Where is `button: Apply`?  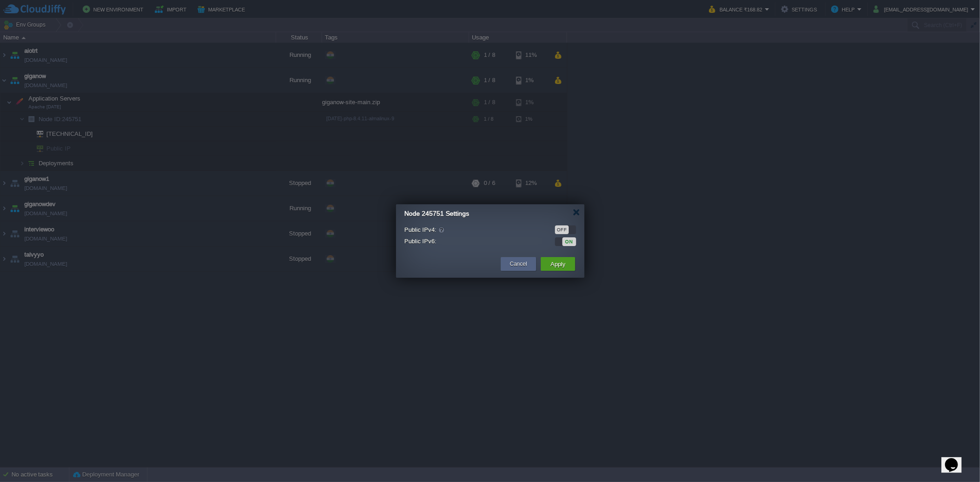 button: Apply is located at coordinates (558, 264).